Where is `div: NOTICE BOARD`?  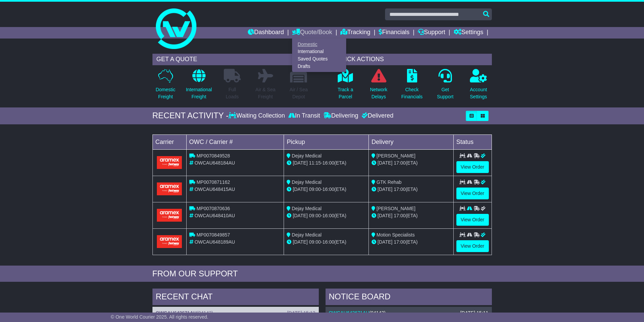 div: NOTICE BOARD is located at coordinates (409, 298).